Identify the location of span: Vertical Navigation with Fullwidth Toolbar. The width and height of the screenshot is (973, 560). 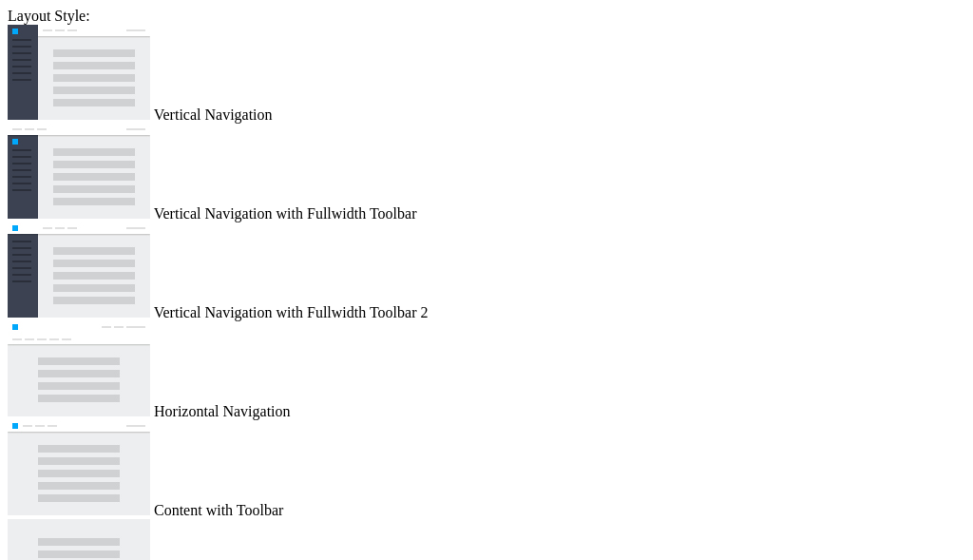
(285, 213).